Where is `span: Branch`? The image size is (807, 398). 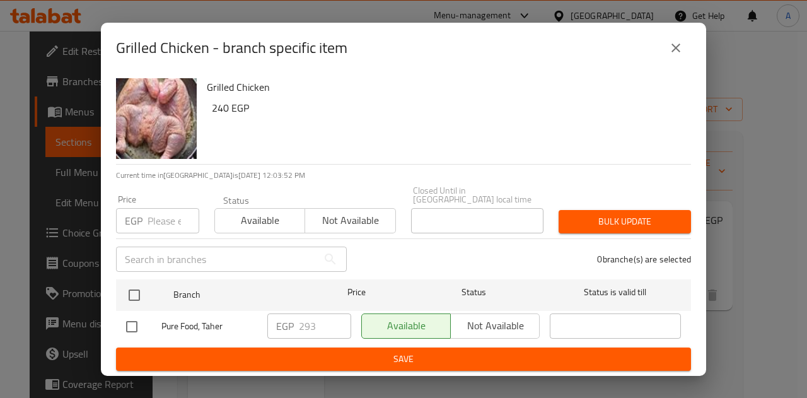
span: Branch is located at coordinates (239, 295).